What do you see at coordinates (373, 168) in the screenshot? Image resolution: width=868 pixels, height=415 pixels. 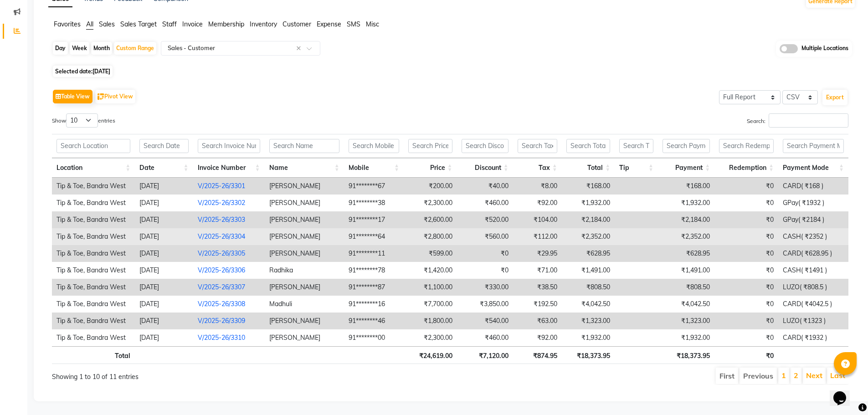 I see `th: Mobile: activate to sort column ascending` at bounding box center [373, 168].